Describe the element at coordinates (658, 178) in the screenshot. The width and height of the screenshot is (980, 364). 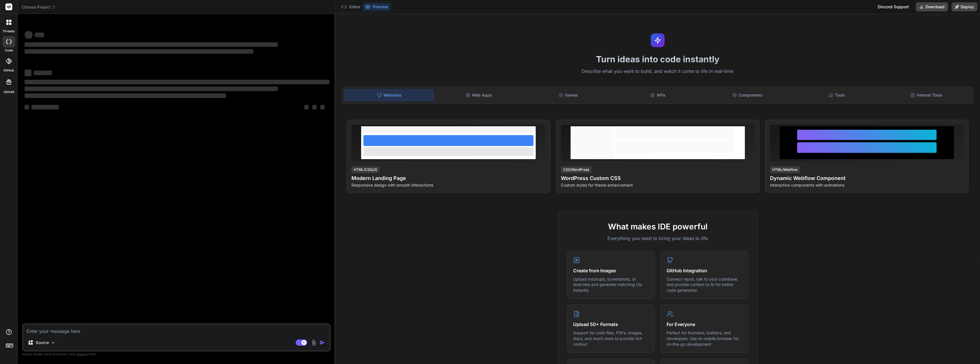
I see `h4: WordPress Custom CSS` at that location.